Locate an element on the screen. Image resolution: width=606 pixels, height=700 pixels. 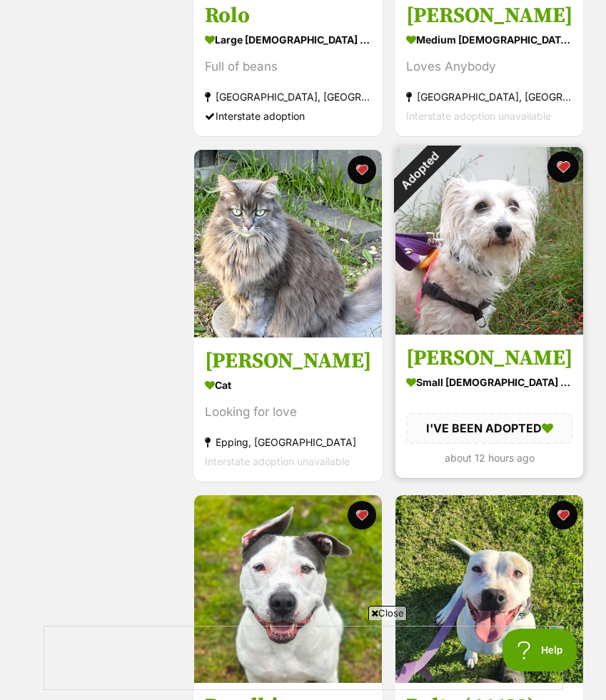
span: Close is located at coordinates (388, 613).